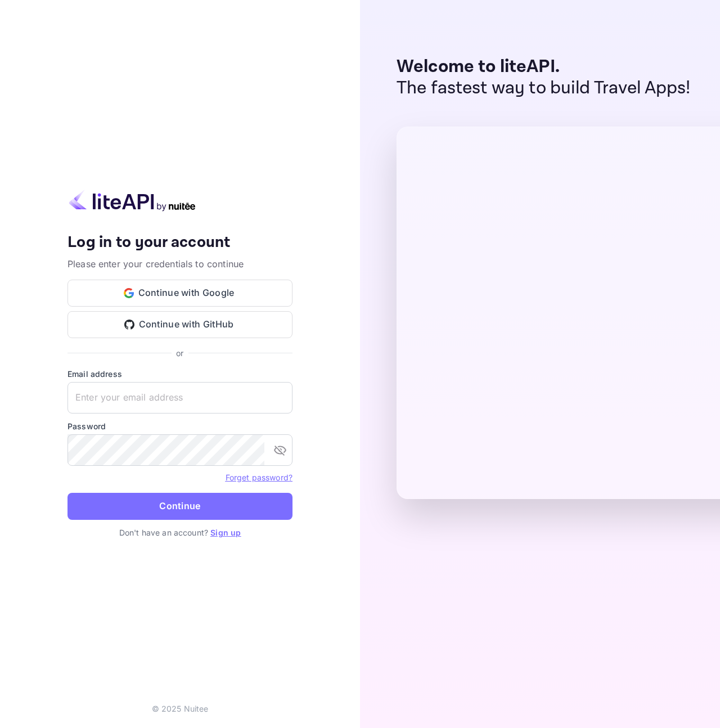  What do you see at coordinates (180, 708) in the screenshot?
I see `p: © 2025 Nuitee` at bounding box center [180, 708].